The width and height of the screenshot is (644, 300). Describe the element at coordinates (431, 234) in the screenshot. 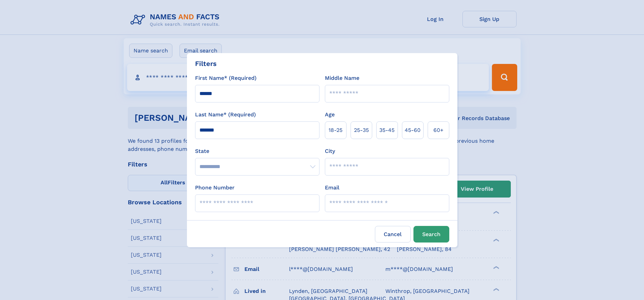

I see `button: Search` at that location.